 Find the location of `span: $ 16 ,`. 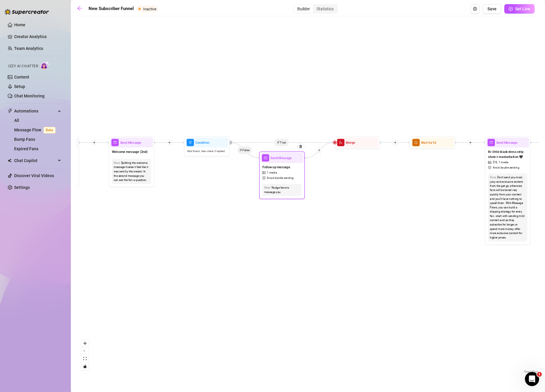

span: $ 16 , is located at coordinates (496, 162).